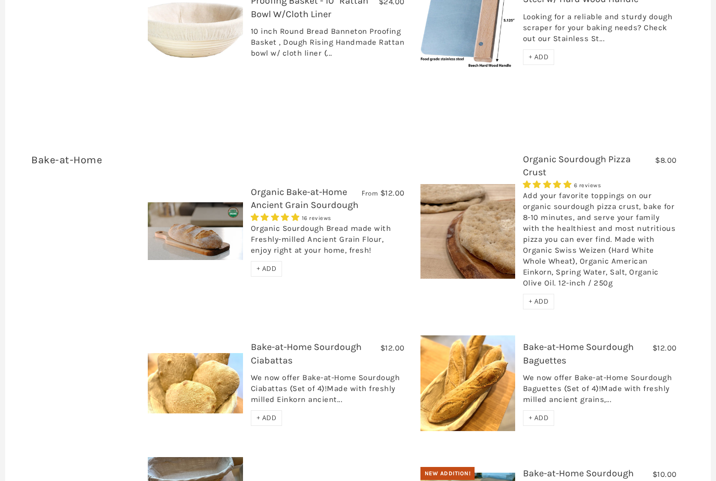 The height and width of the screenshot is (481, 716). Describe the element at coordinates (85, 168) in the screenshot. I see `h3: 6 items` at that location.